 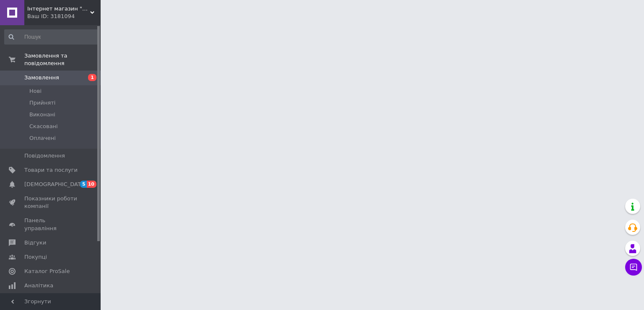 I want to click on span: Аналітика, so click(x=38, y=286).